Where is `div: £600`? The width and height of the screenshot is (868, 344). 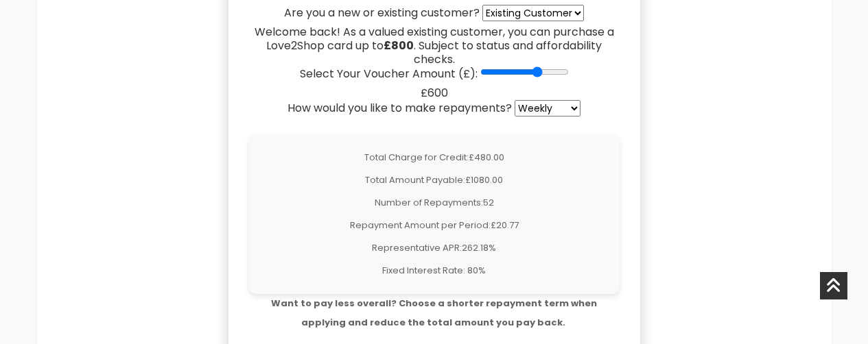 div: £600 is located at coordinates (435, 93).